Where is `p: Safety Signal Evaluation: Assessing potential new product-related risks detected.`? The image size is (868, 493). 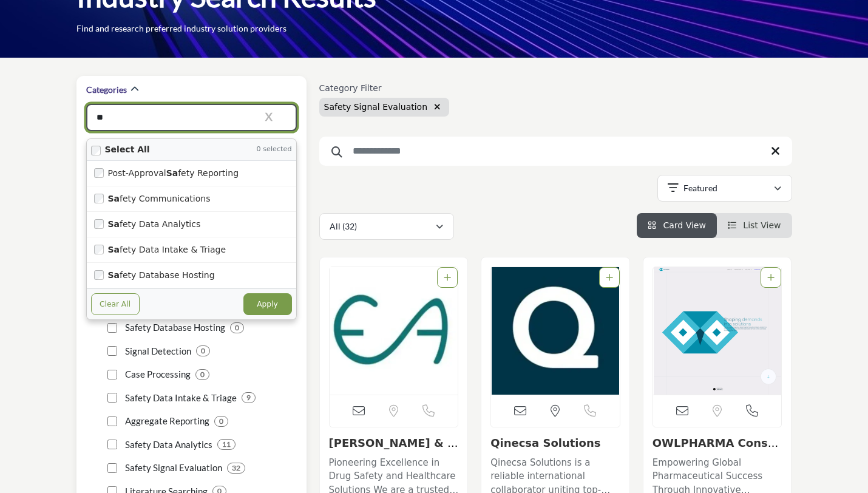 p: Safety Signal Evaluation: Assessing potential new product-related risks detected. is located at coordinates (172, 468).